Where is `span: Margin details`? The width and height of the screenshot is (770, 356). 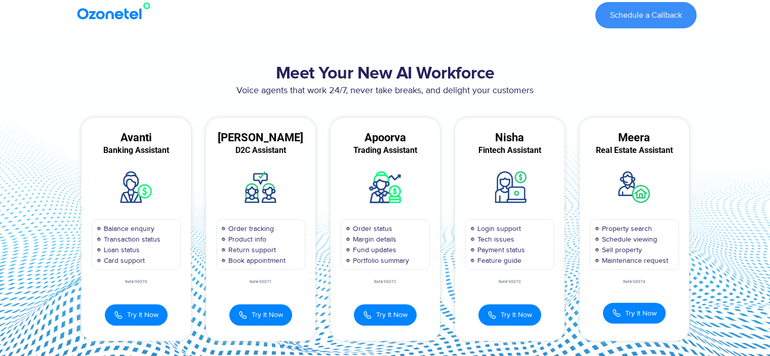 span: Margin details is located at coordinates (373, 239).